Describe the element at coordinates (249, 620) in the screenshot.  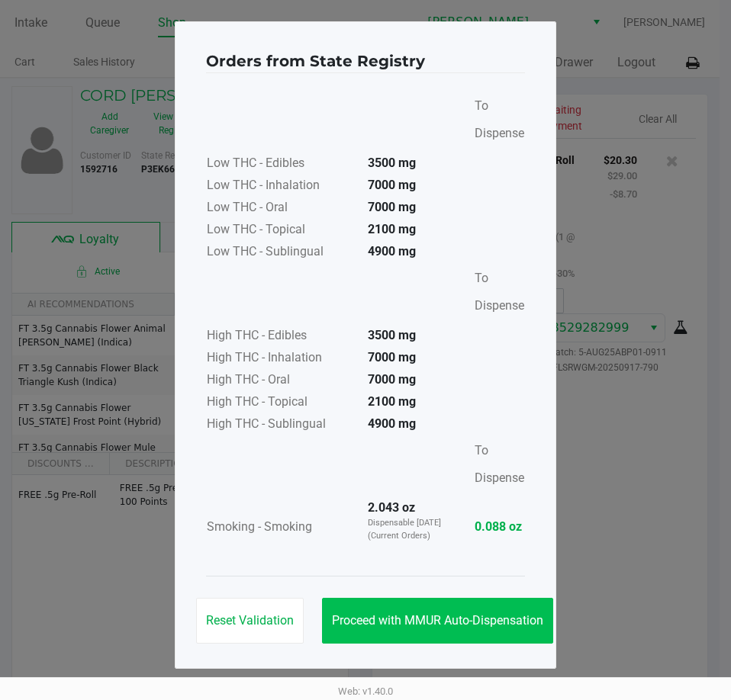
I see `span: Reset Validation` at that location.